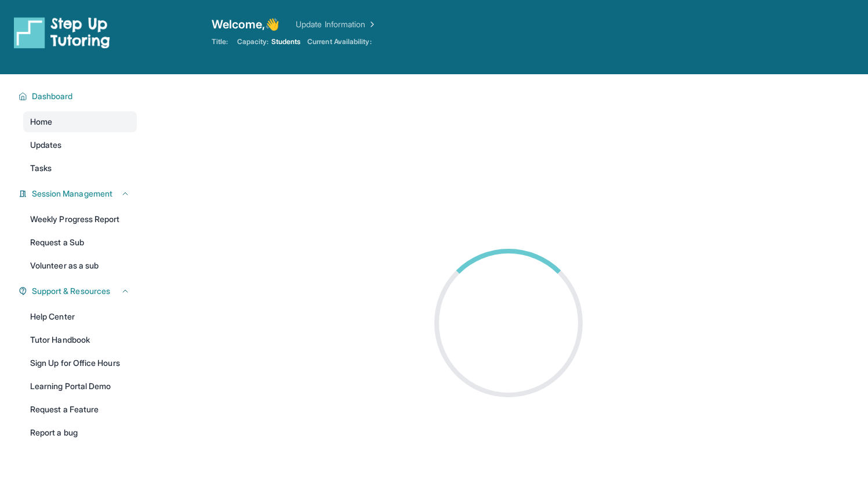  Describe the element at coordinates (252, 41) in the screenshot. I see `span: Capacity:` at that location.